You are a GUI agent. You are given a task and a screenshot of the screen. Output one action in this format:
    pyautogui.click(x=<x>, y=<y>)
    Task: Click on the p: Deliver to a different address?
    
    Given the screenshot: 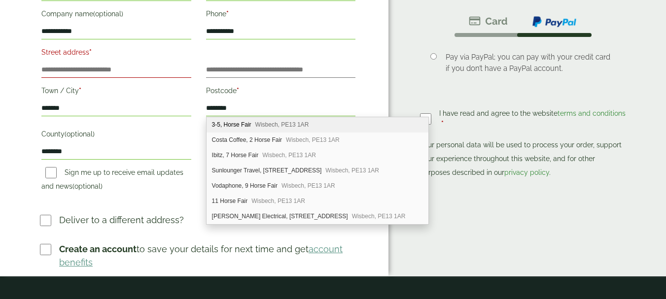 What is the action you would take?
    pyautogui.click(x=121, y=220)
    